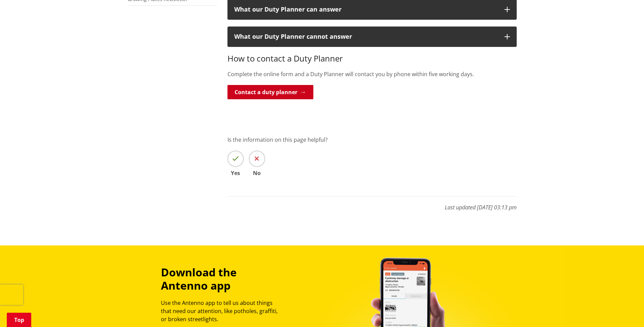 Image resolution: width=644 pixels, height=327 pixels. What do you see at coordinates (366, 10) in the screenshot?
I see `div: What our Duty Planner can answer` at bounding box center [366, 10].